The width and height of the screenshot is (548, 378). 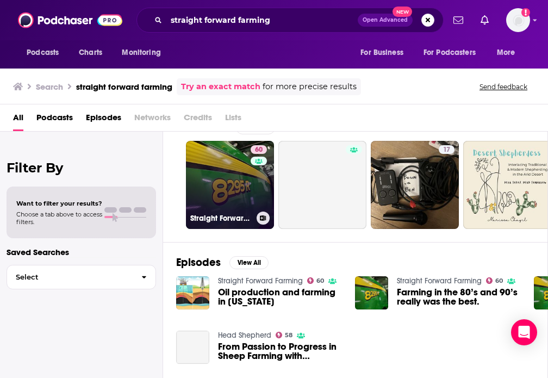 I want to click on a: EpisodesView All, so click(x=223, y=262).